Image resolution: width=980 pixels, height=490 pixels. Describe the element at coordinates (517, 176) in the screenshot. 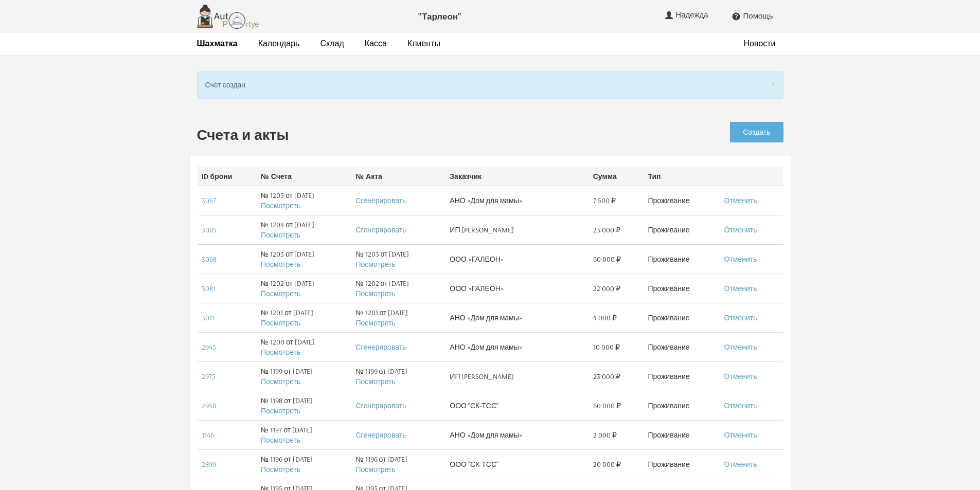

I see `th: Заказчик` at that location.